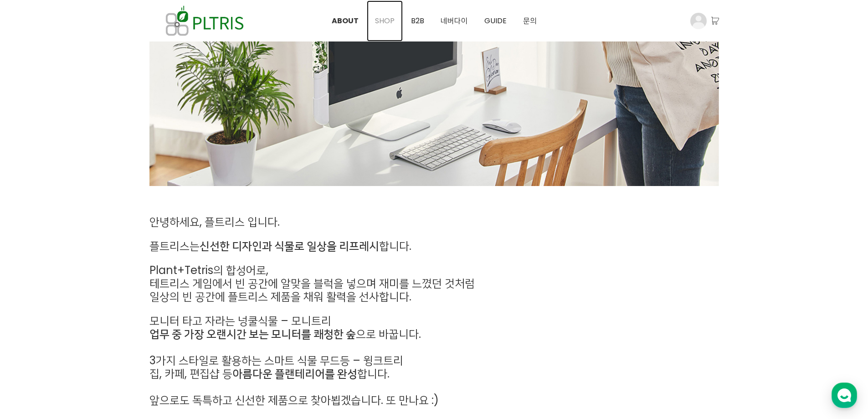 The width and height of the screenshot is (868, 419). What do you see at coordinates (294, 400) in the screenshot?
I see `span: 앞으로도 독특하고 신선한 제품으로 찾아뵙겠습니다. 또 만나요 :)` at bounding box center [294, 400].